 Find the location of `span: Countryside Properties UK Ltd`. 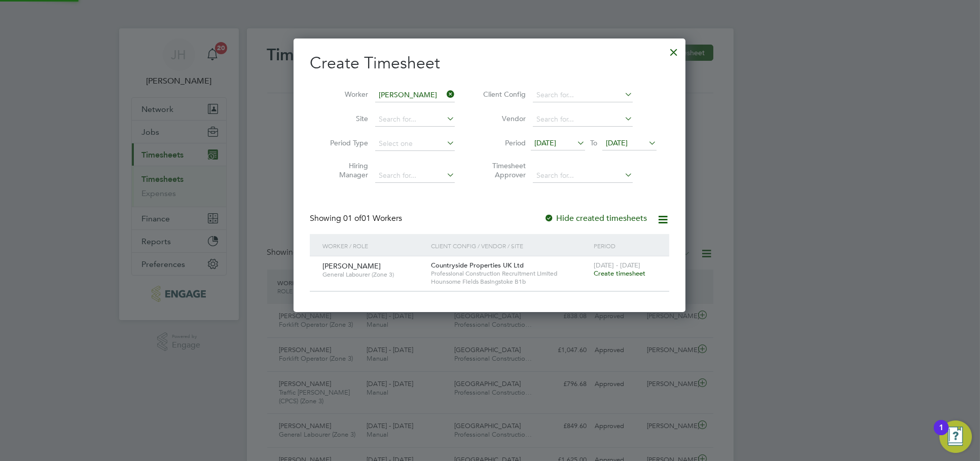

span: Countryside Properties UK Ltd is located at coordinates (477, 265).